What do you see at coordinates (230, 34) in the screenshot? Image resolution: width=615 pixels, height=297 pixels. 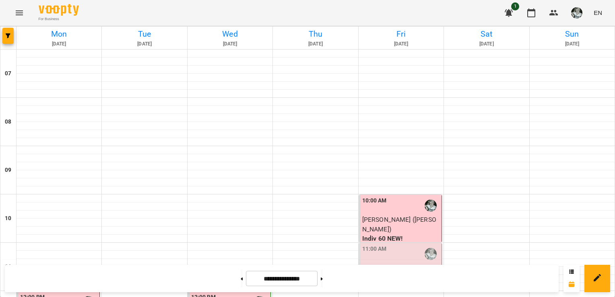 I see `h6: Wed` at bounding box center [230, 34].